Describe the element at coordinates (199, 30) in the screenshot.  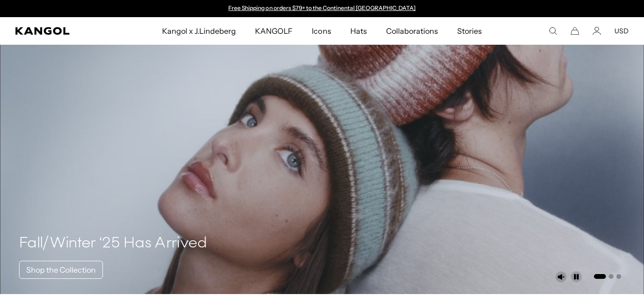
I see `span: Kangol x J.Lindeberg` at that location.